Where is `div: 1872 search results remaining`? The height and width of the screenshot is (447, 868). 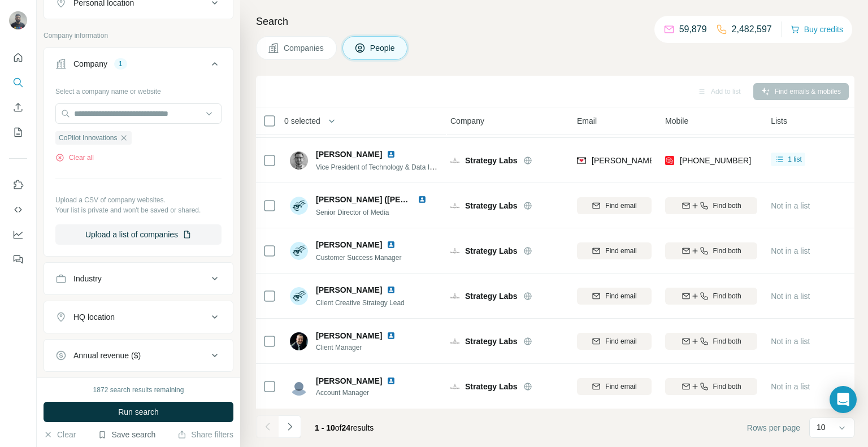
div: 1872 search results remaining is located at coordinates (138, 390).